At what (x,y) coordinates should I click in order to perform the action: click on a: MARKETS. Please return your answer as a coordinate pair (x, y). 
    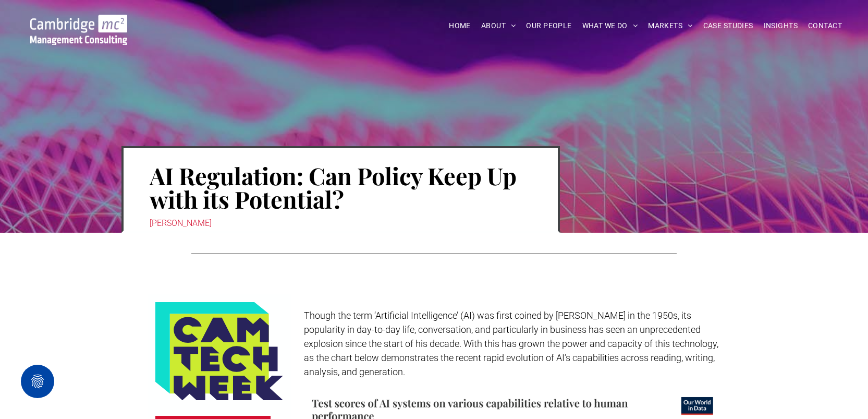
    Looking at the image, I should click on (670, 26).